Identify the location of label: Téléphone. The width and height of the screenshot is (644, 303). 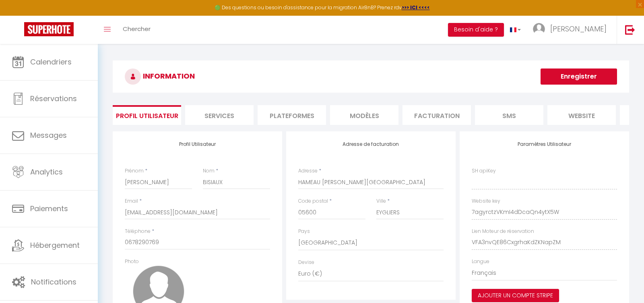
(138, 231).